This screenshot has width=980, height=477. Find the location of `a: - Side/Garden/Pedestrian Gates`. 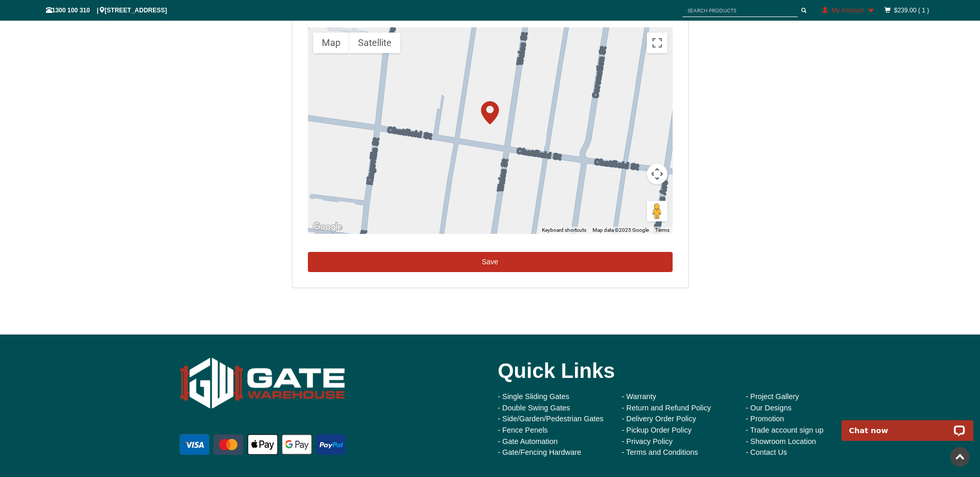

a: - Side/Garden/Pedestrian Gates is located at coordinates (551, 418).